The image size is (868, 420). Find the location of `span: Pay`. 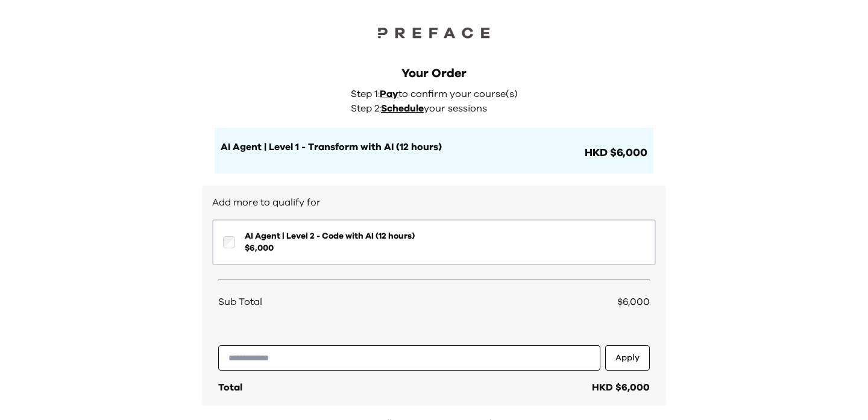

span: Pay is located at coordinates (389, 94).